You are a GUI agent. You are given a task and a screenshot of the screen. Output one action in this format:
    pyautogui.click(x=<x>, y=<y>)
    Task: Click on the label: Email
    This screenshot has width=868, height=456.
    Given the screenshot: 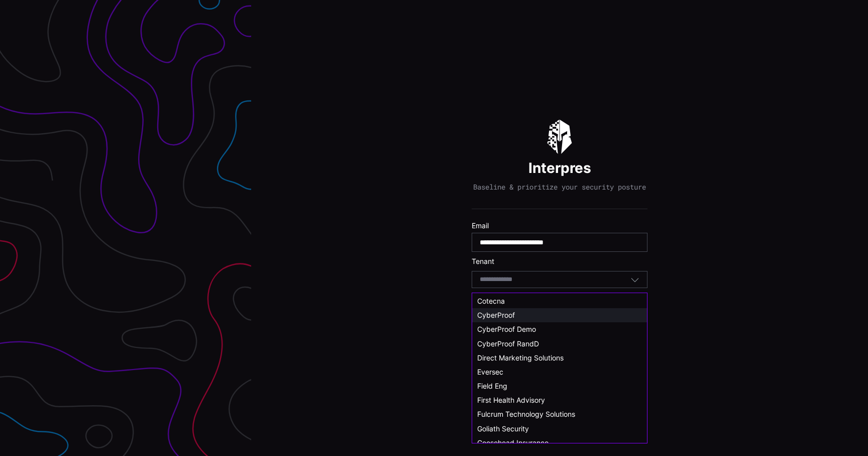 What is the action you would take?
    pyautogui.click(x=560, y=226)
    